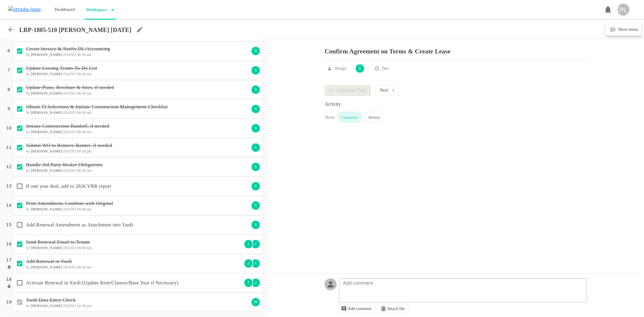 This screenshot has height=317, width=644. What do you see at coordinates (138, 69) in the screenshot?
I see `p: Update Leasing Teams To-Do List` at bounding box center [138, 69].